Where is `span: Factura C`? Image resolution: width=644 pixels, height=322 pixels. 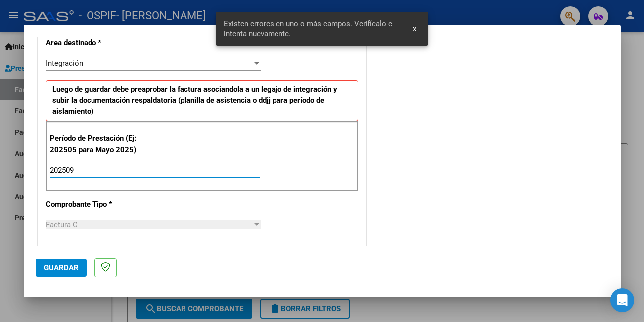 span: Factura C is located at coordinates (62, 225).